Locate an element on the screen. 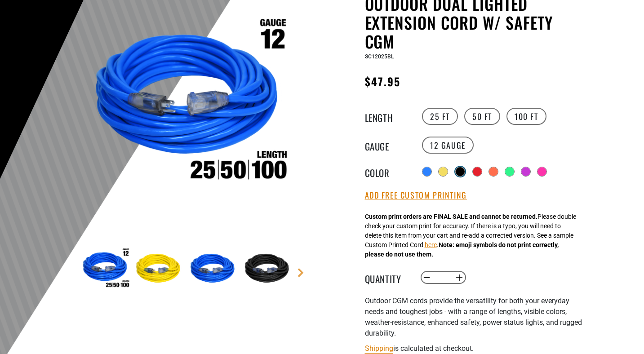 The width and height of the screenshot is (644, 354). span: SC12025BL is located at coordinates (379, 56).